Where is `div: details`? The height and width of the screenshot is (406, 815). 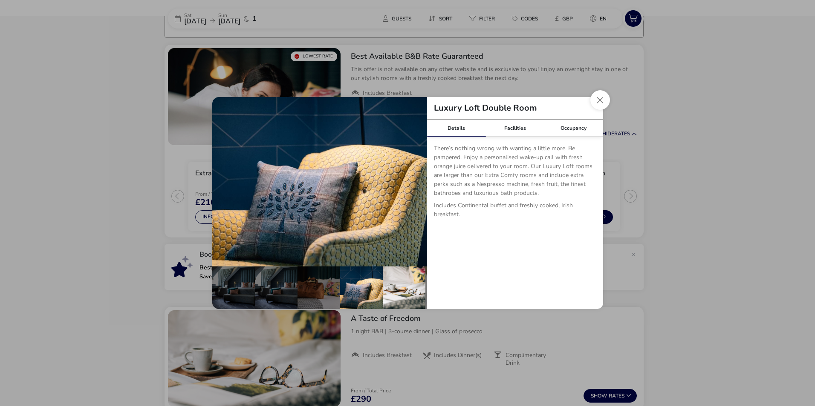 div: details is located at coordinates (407, 203).